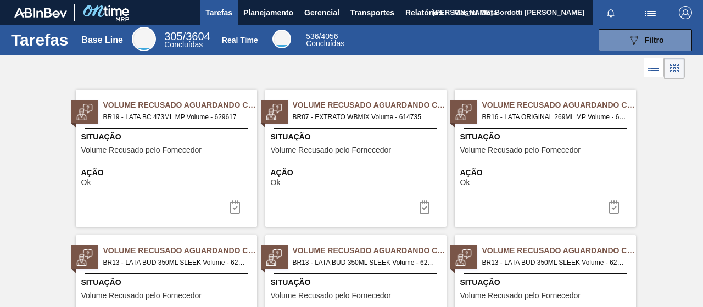  I want to click on div: Visão em Cards, so click(674, 68).